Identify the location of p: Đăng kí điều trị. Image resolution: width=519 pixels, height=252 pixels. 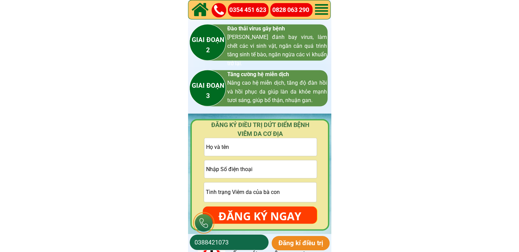
(301, 243).